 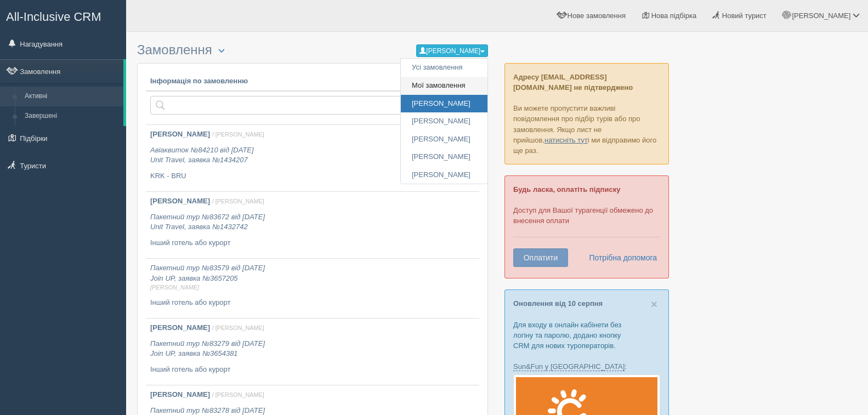 What do you see at coordinates (674, 16) in the screenshot?
I see `span: Нова підбірка` at bounding box center [674, 16].